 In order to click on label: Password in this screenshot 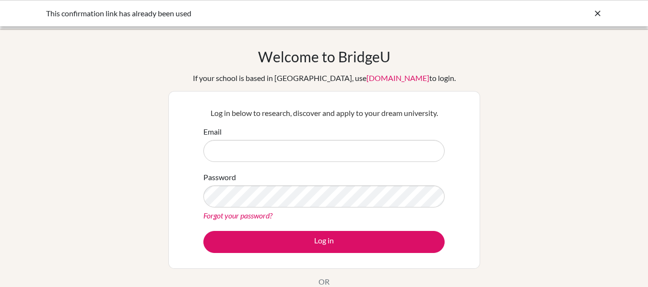, I will do `click(220, 178)`.